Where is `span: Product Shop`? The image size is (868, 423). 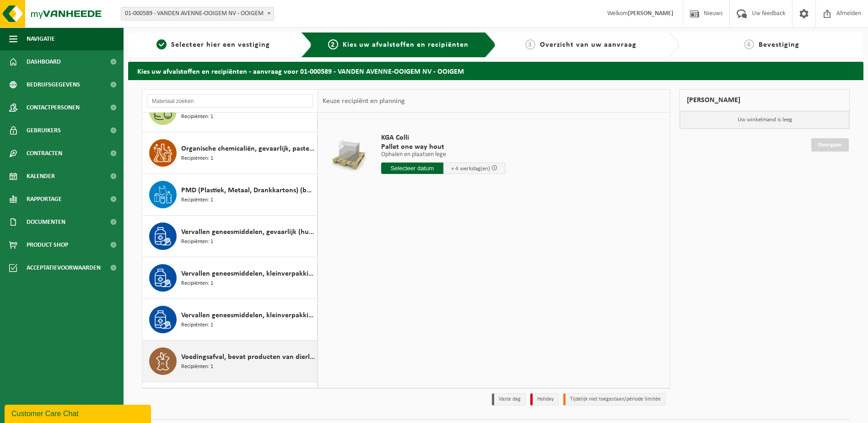 span: Product Shop is located at coordinates (47, 245).